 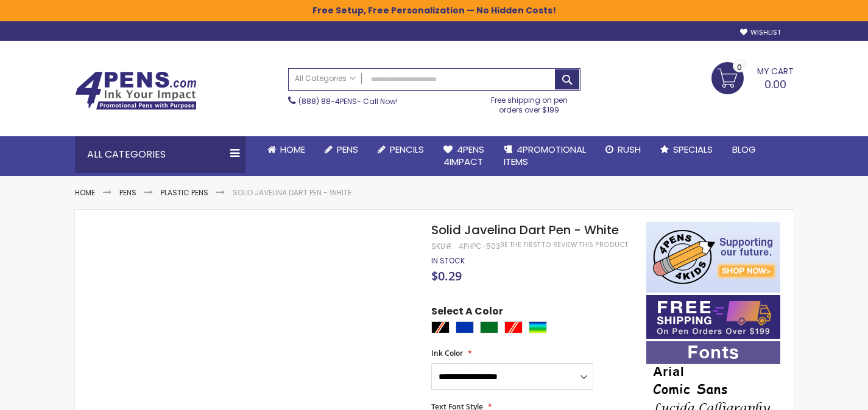 What do you see at coordinates (775, 84) in the screenshot?
I see `span: 0.00` at bounding box center [775, 84].